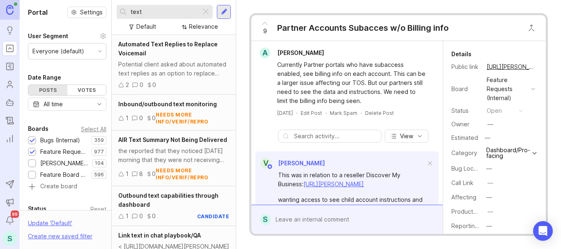  What do you see at coordinates (44, 78) in the screenshot?
I see `div: Date Range` at bounding box center [44, 78].